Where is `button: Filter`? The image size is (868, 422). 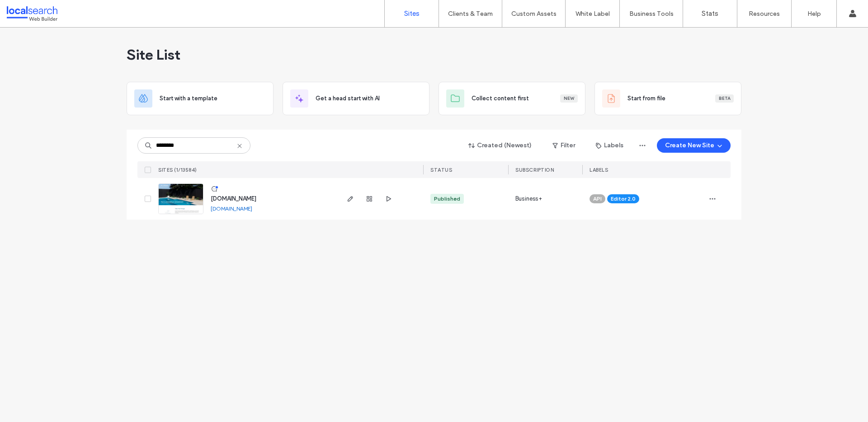 button: Filter is located at coordinates (564, 145).